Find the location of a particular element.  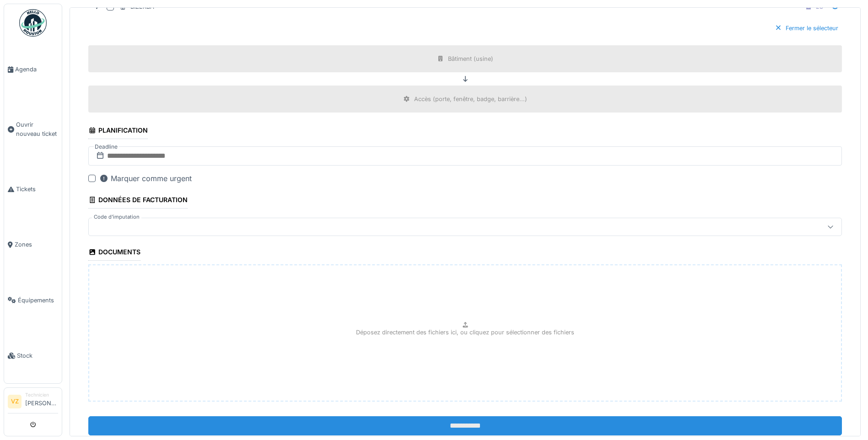

span: Équipements is located at coordinates (38, 300).